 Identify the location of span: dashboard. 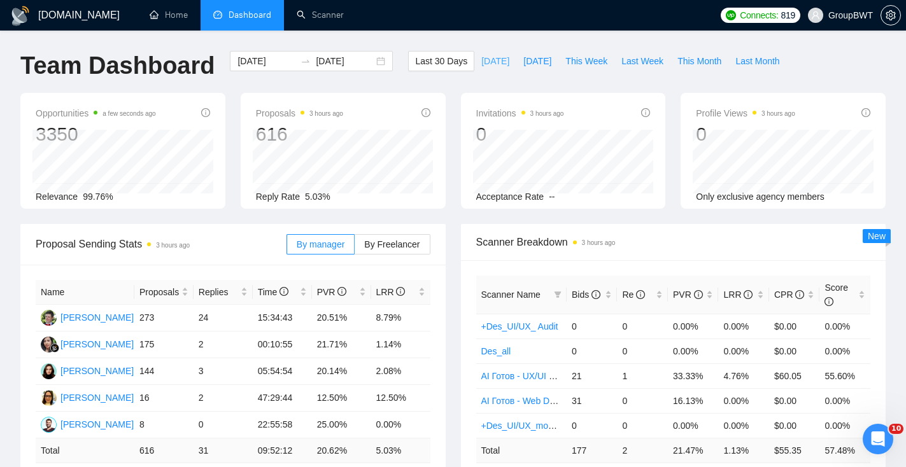
(218, 15).